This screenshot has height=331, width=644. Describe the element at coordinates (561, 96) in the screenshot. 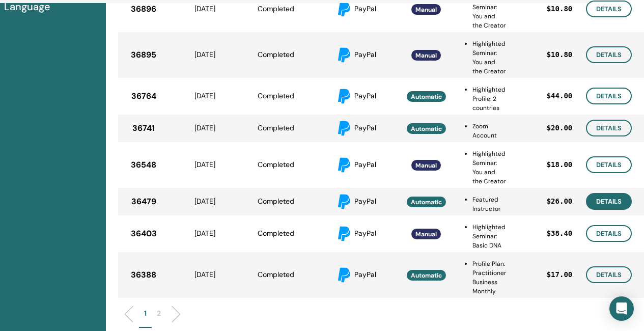

I see `span: 44.00` at that location.